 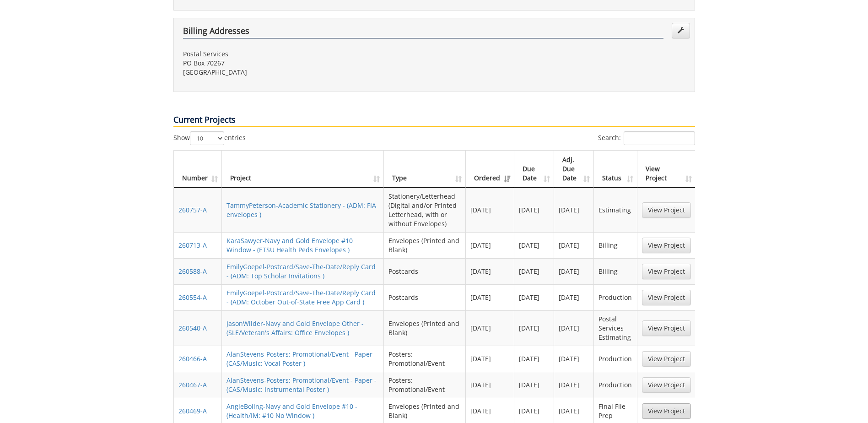 I want to click on a: 260467-A, so click(x=193, y=384).